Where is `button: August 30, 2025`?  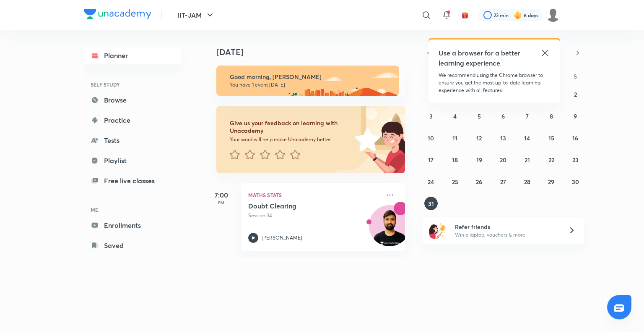
button: August 30, 2025 is located at coordinates (576, 181).